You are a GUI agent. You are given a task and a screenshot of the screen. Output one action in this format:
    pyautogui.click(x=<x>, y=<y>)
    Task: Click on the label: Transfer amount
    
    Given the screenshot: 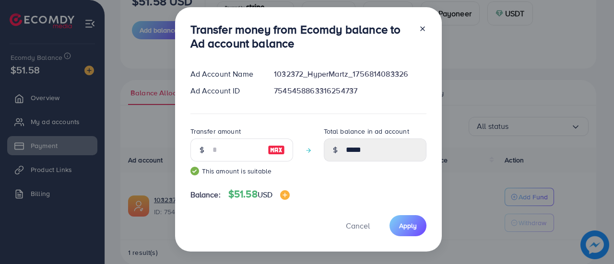 What is the action you would take?
    pyautogui.click(x=215, y=131)
    